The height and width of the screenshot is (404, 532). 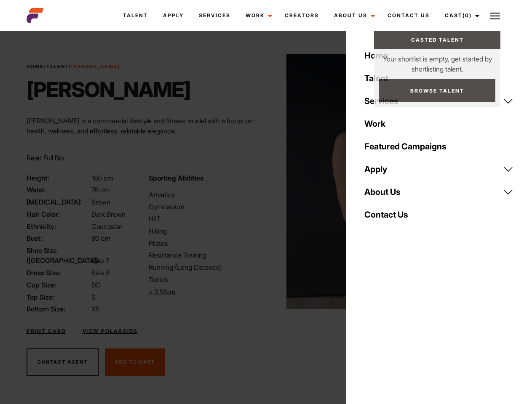 I want to click on a: Creators, so click(x=302, y=15).